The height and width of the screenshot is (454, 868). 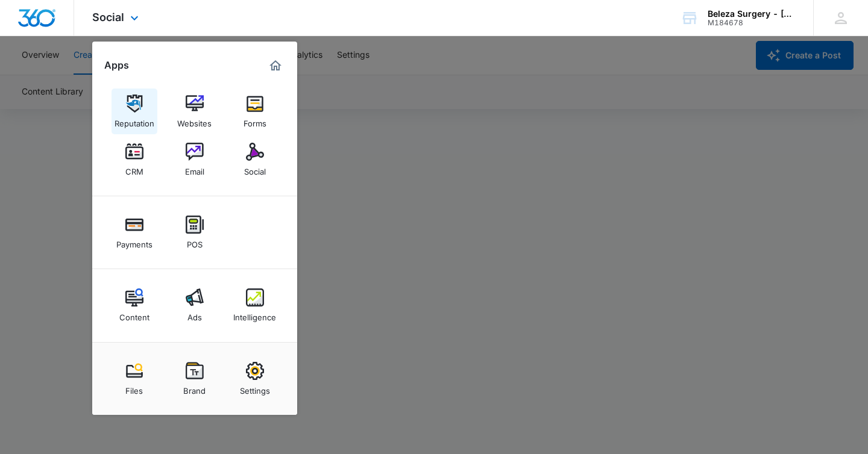 What do you see at coordinates (255, 112) in the screenshot?
I see `a: Forms` at bounding box center [255, 112].